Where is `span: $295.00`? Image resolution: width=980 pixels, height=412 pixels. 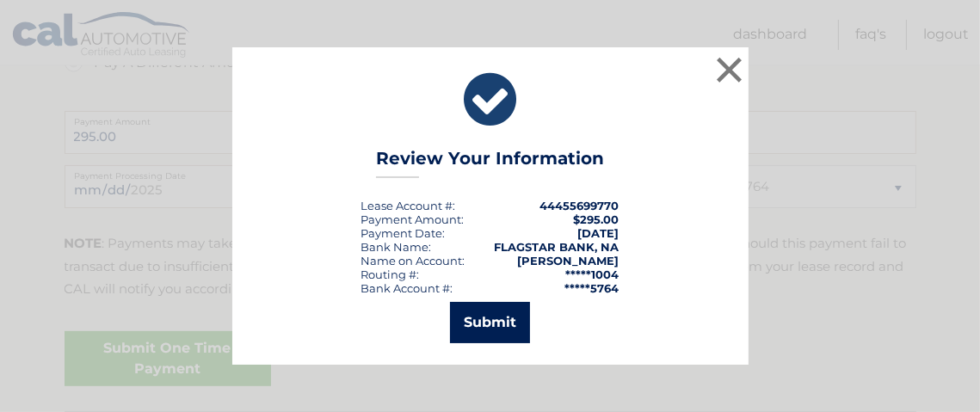 span: $295.00 is located at coordinates (596, 220).